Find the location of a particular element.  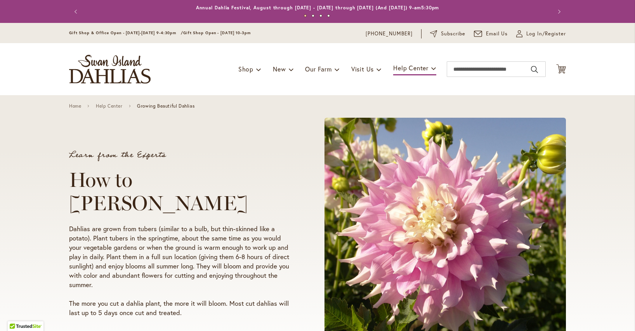

p: Dahlias are grown from tubers (similar to a bulb, but thin-skinned like a potato). Plant tubers i... is located at coordinates (182, 257).